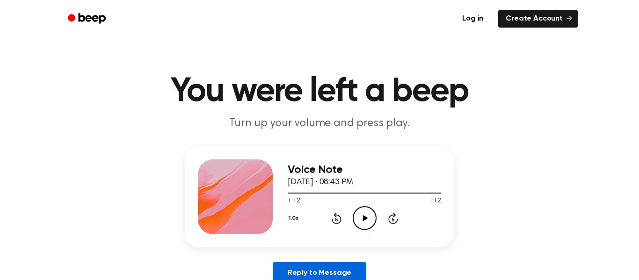  I want to click on a: Create Account, so click(538, 19).